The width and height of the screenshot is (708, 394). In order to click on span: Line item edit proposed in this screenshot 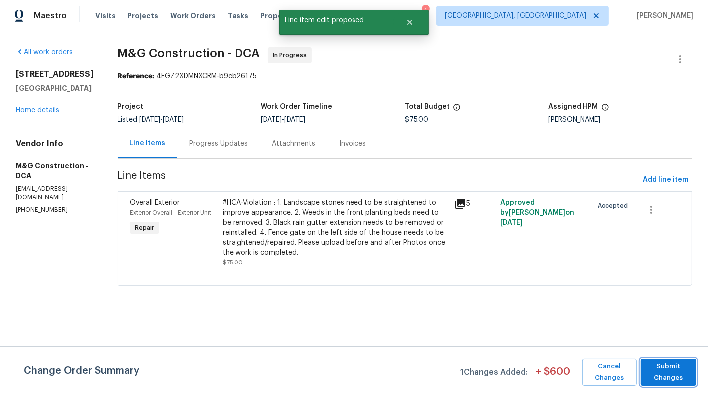, I will do `click(336, 20)`.